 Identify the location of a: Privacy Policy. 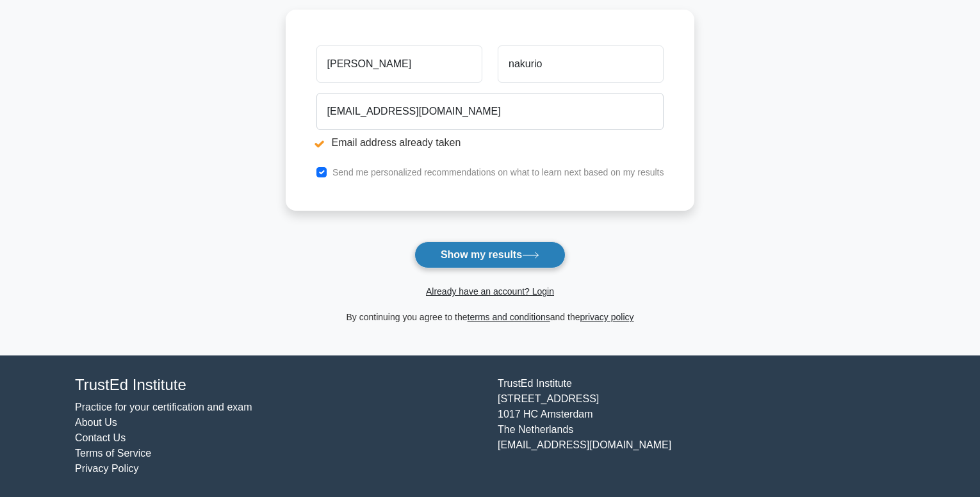
(107, 468).